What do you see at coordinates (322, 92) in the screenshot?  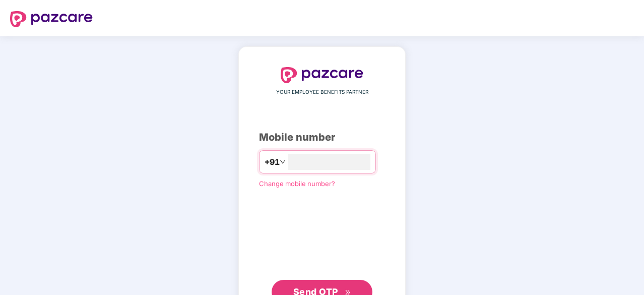 I see `span: YOUR EMPLOYEE BENEFITS PARTNER` at bounding box center [322, 92].